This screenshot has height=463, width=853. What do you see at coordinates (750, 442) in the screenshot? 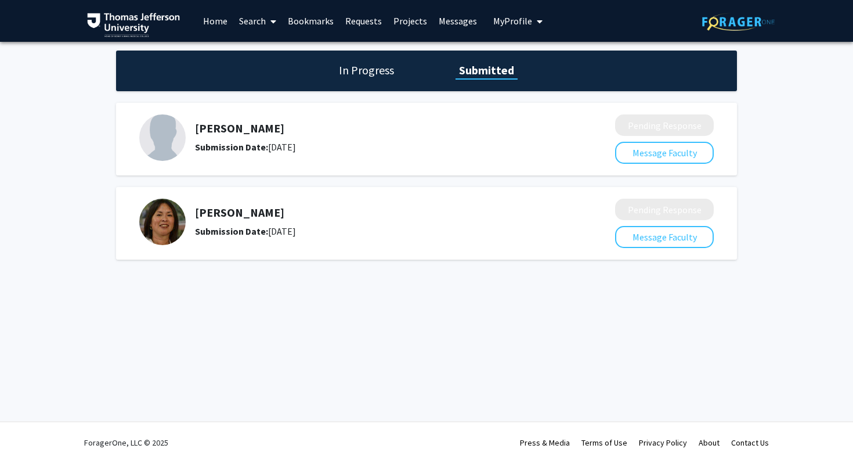
I see `a: Contact Us` at bounding box center [750, 442].